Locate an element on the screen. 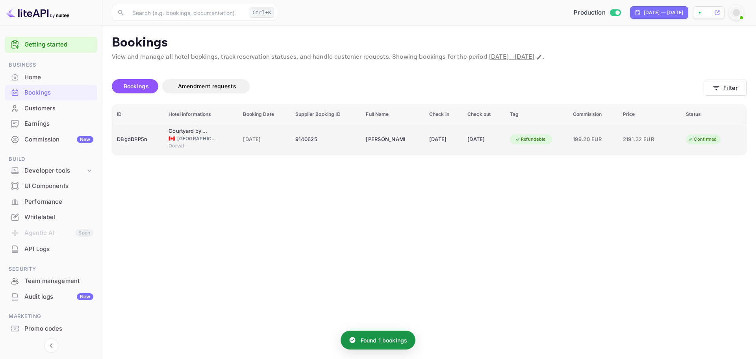 Image resolution: width=756 pixels, height=359 pixels. th: Check in is located at coordinates (444, 114).